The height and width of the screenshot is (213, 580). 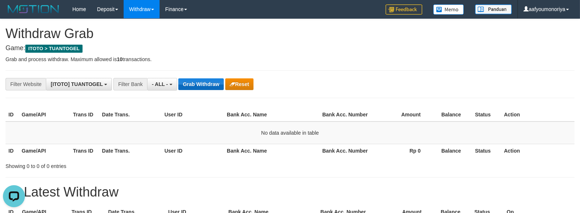 I want to click on span: ITOTO > TUANTOGEL, so click(x=54, y=49).